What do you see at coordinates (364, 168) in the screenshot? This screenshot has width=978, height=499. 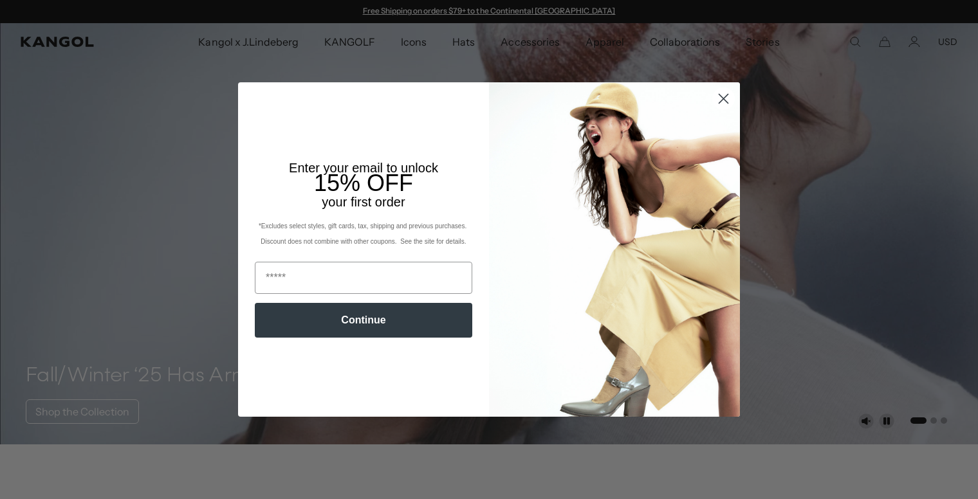 I see `span: Enter your email to unlock` at bounding box center [364, 168].